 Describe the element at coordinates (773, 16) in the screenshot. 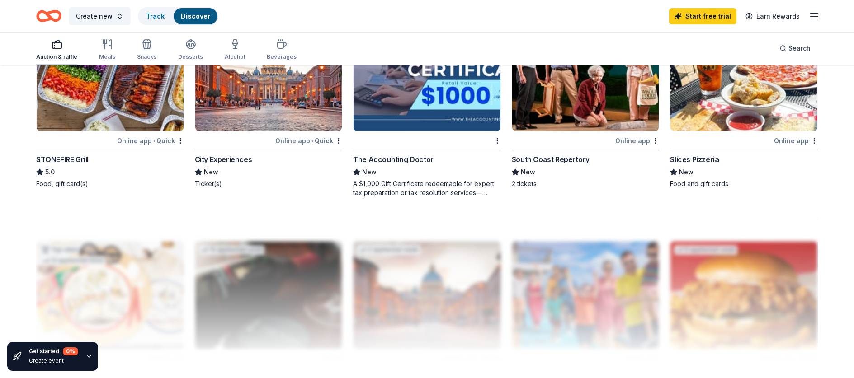

I see `a: Earn Rewards` at that location.